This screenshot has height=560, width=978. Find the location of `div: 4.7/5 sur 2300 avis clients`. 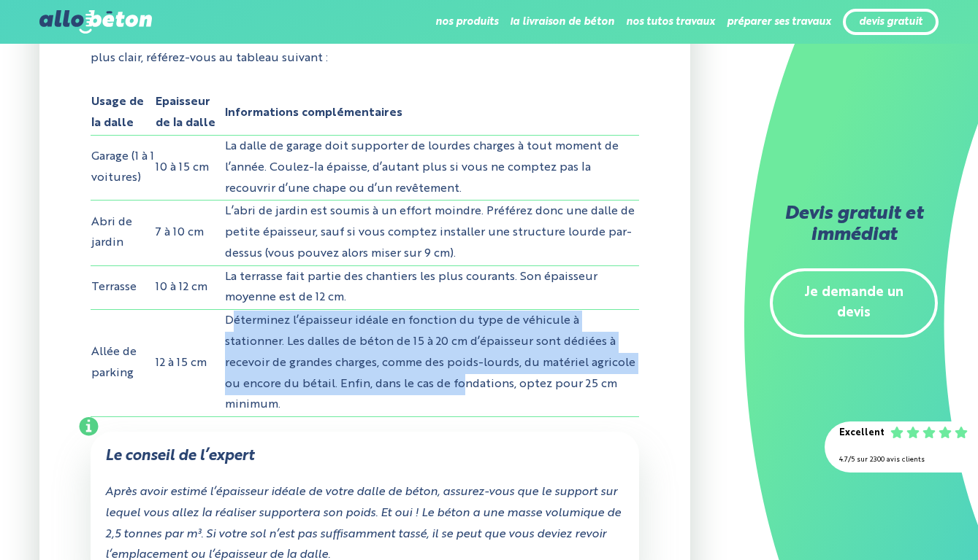

div: 4.7/5 sur 2300 avis clients is located at coordinates (901, 460).